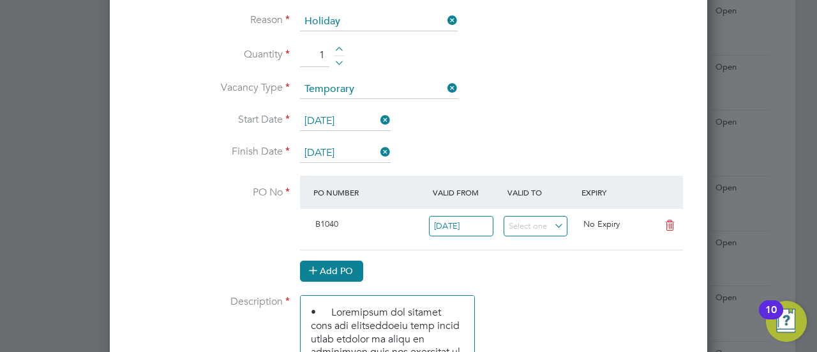 Image resolution: width=817 pixels, height=352 pixels. Describe the element at coordinates (210, 87) in the screenshot. I see `label: Vacancy Type` at that location.